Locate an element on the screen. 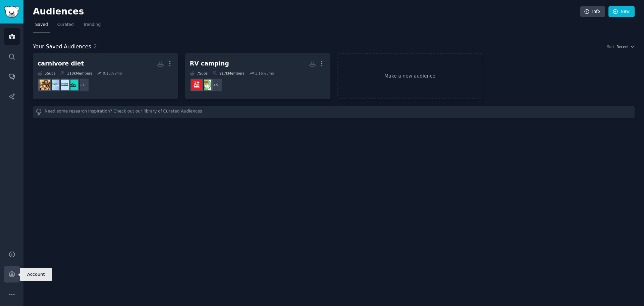  img: carnivorediet is located at coordinates (45, 85).